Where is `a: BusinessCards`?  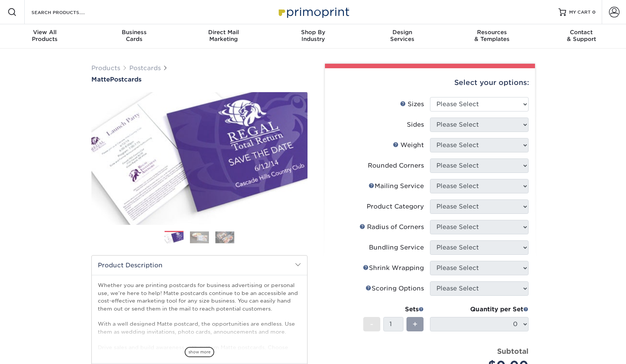 a: BusinessCards is located at coordinates (134, 37).